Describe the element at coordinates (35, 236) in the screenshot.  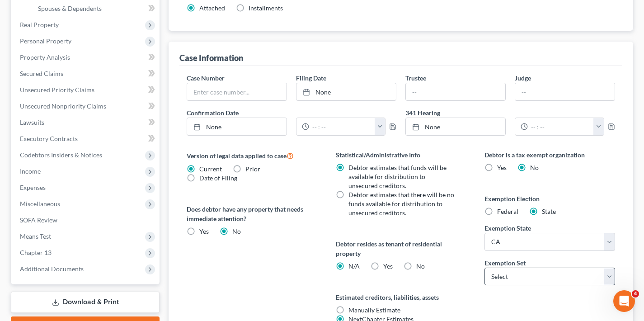
I see `span: Means Test` at that location.